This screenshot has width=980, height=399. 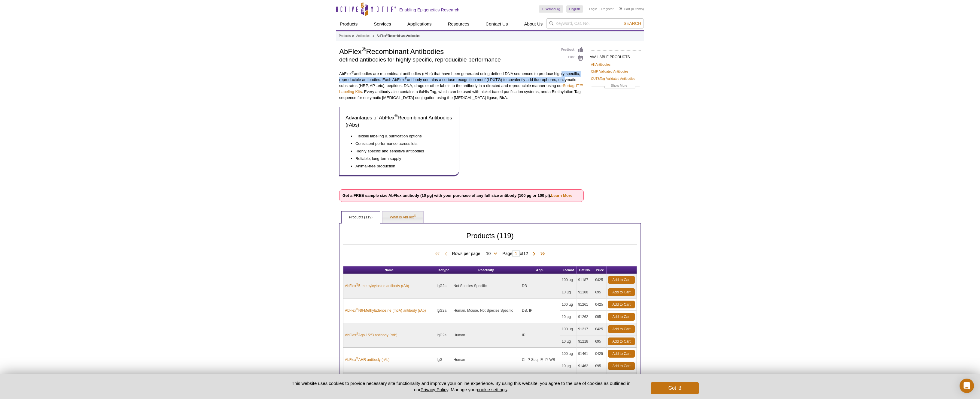 What do you see at coordinates (540, 287) in the screenshot?
I see `td: DB` at bounding box center [540, 287].